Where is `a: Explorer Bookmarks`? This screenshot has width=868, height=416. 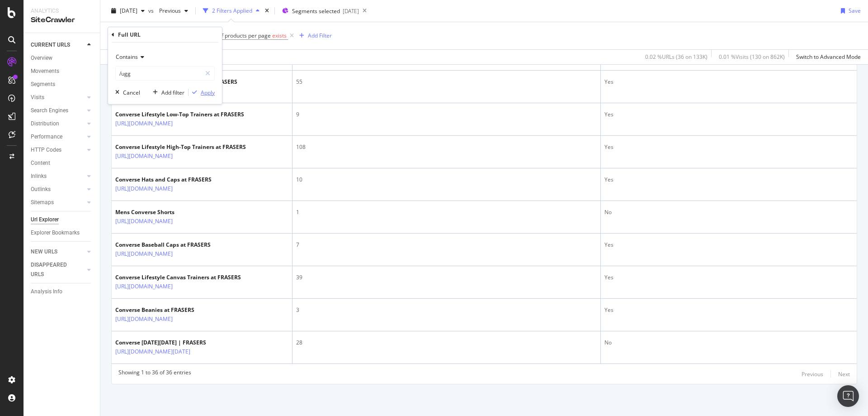
a: Explorer Bookmarks is located at coordinates (62, 233).